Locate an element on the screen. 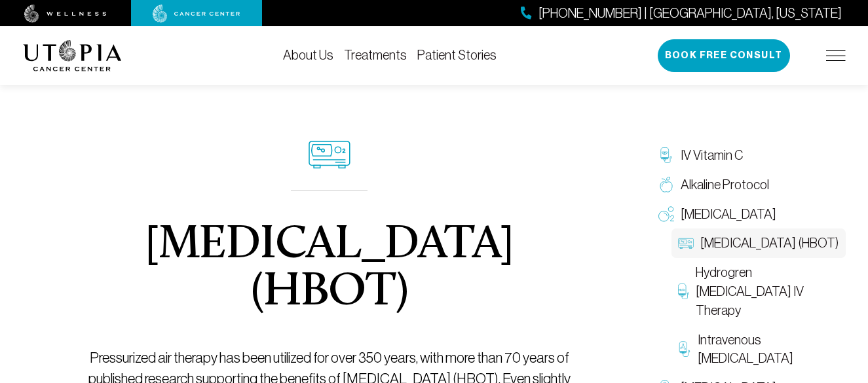  img: icon-hamburger is located at coordinates (835, 55).